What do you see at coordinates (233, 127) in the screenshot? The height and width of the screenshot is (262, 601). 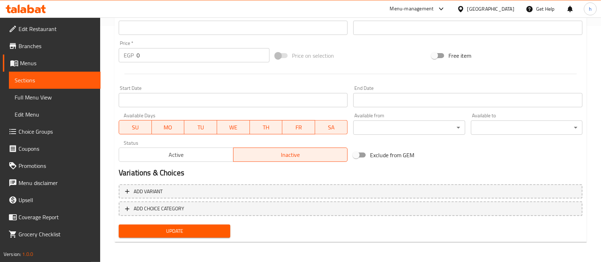 I see `button: WE` at bounding box center [233, 127].